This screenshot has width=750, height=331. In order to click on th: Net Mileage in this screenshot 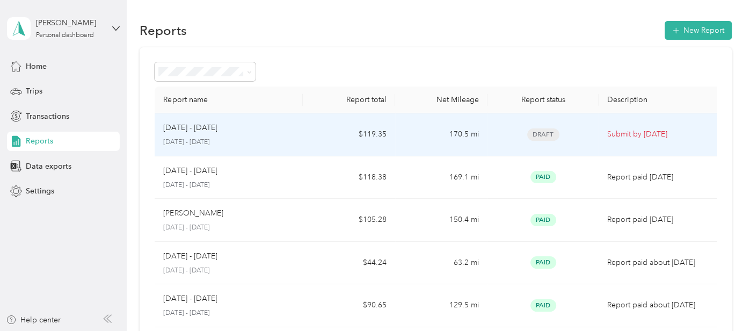, I will do `click(441, 100)`.